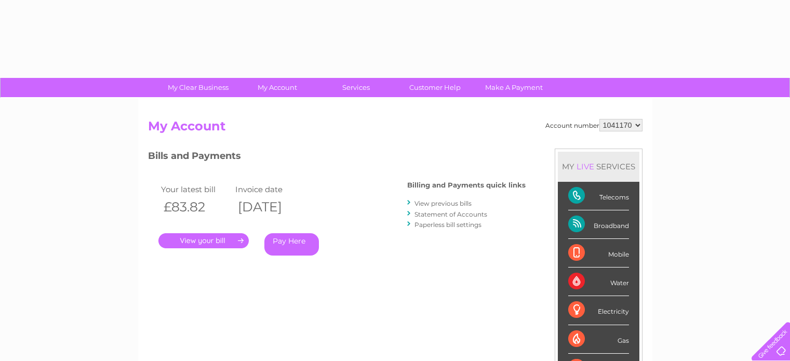  I want to click on div: Telecoms, so click(598, 196).